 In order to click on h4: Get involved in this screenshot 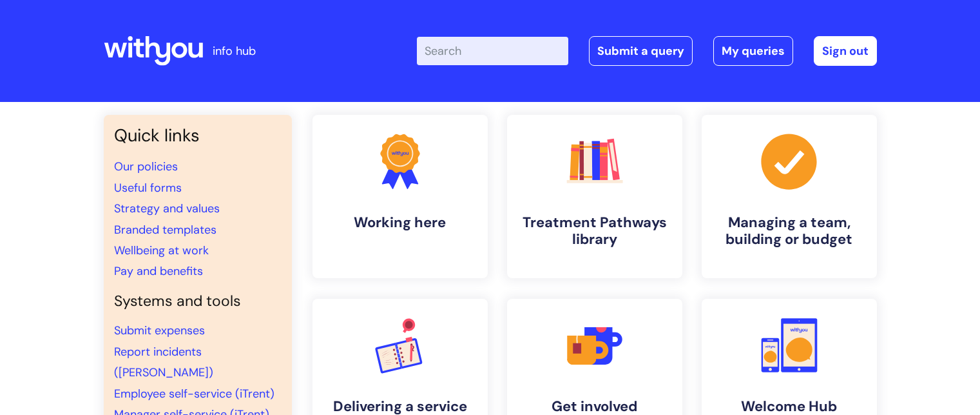, I will do `click(595, 406)`.